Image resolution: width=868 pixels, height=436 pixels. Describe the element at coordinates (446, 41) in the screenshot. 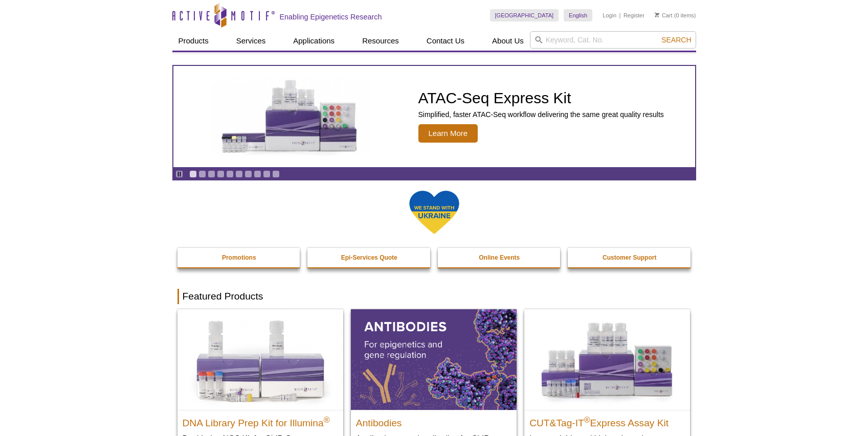

I see `a: Contact Us` at that location.